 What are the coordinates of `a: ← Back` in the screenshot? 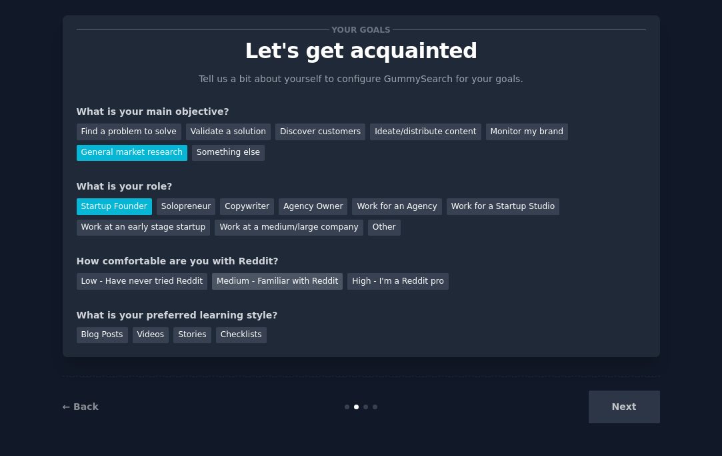 It's located at (81, 406).